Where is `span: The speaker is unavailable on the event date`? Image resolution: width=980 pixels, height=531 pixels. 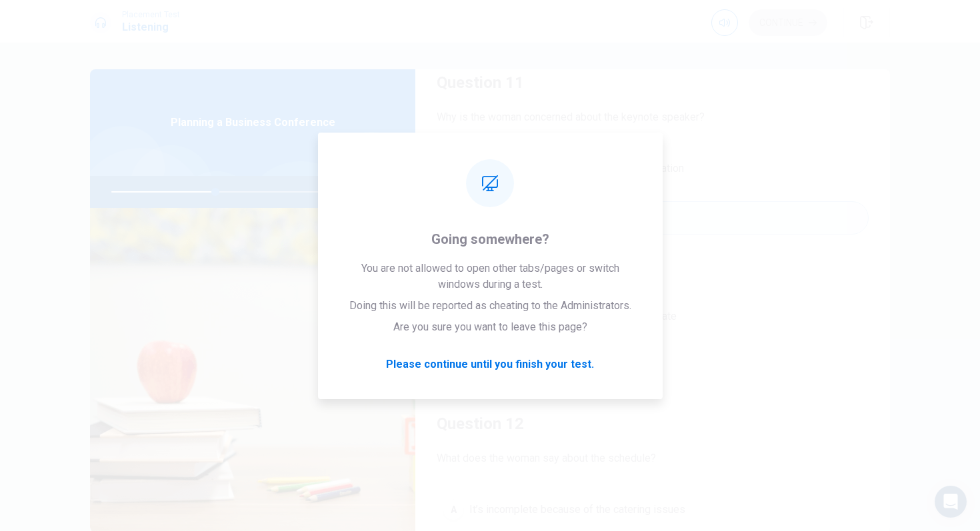
span: The speaker is unavailable on the event date is located at coordinates (573, 316).